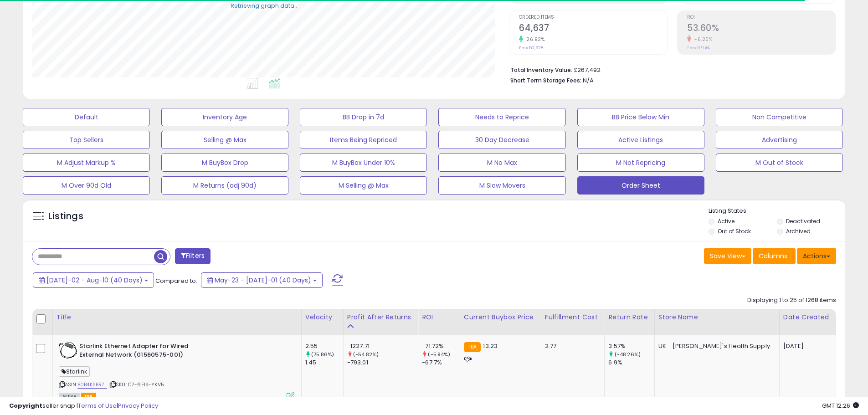 This screenshot has height=415, width=868. I want to click on h2: 64,637, so click(594, 29).